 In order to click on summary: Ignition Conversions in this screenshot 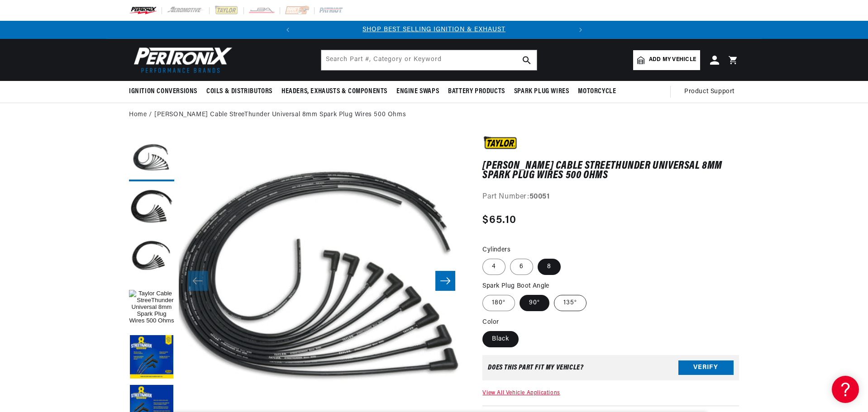, I will do `click(165, 91)`.